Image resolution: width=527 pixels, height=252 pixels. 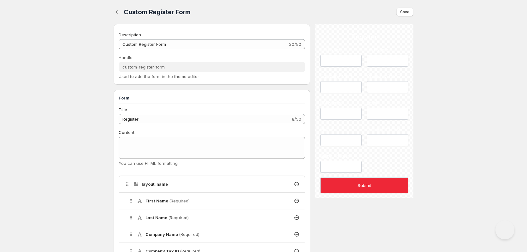 What do you see at coordinates (157, 12) in the screenshot?
I see `span: Custom Register Form` at bounding box center [157, 12].